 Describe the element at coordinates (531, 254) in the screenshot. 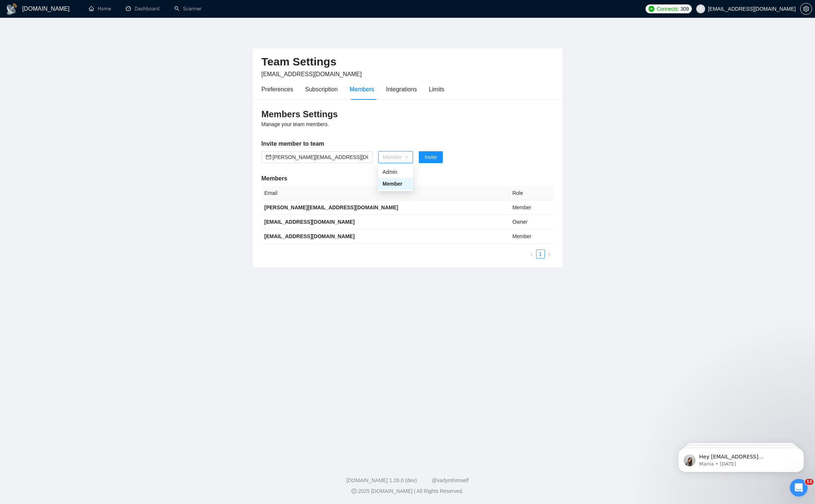

I see `button: left` at that location.